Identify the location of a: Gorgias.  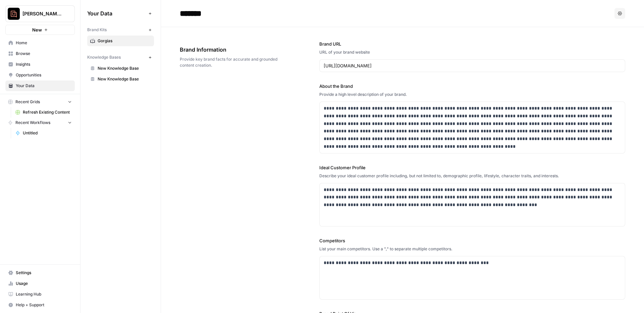
(120, 41).